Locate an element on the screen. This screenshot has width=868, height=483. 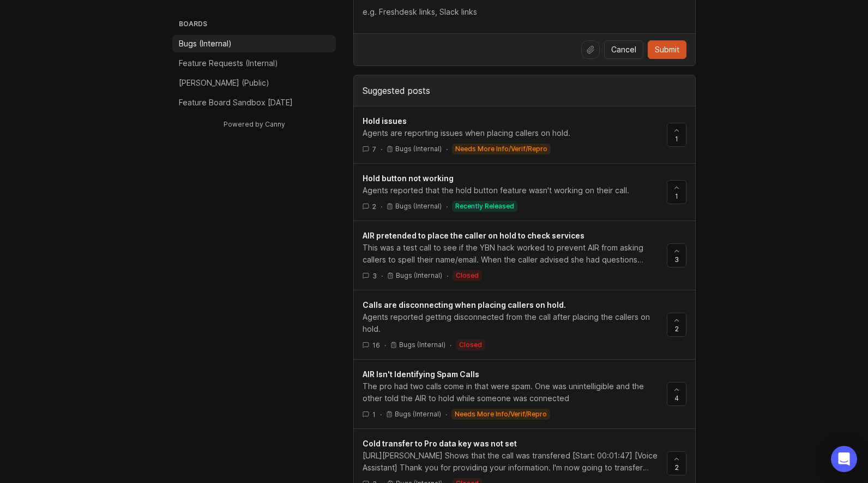
span: AIR Isn't Identifying Spam Calls is located at coordinates (421, 374).